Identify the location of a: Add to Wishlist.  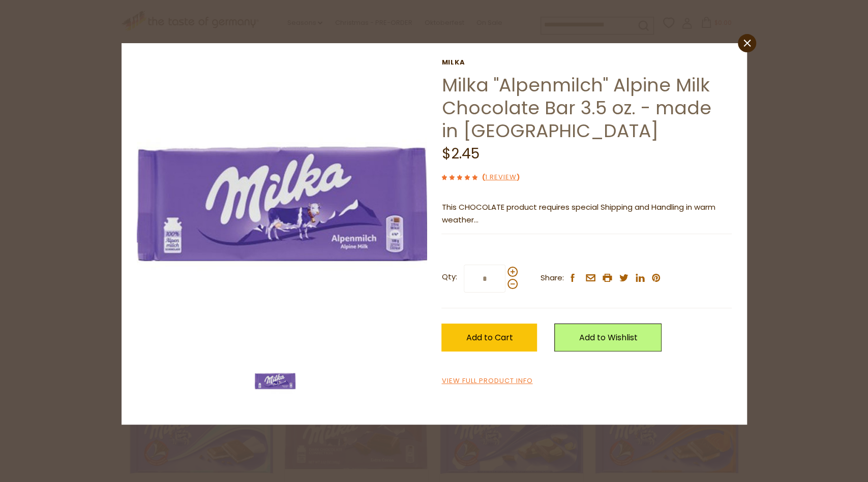
(607, 337).